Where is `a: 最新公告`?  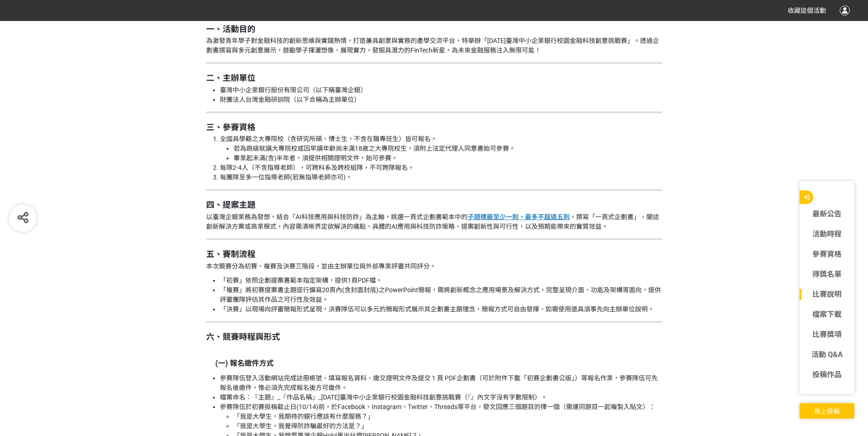
a: 最新公告 is located at coordinates (827, 214).